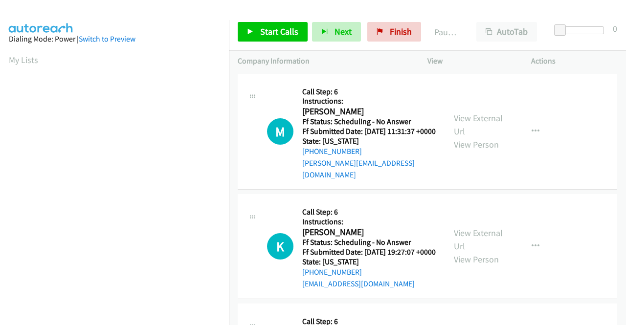 This screenshot has width=626, height=325. Describe the element at coordinates (470, 61) in the screenshot. I see `p: View` at that location.